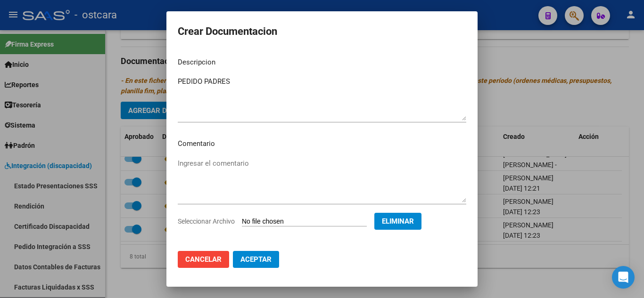 The width and height of the screenshot is (644, 298). I want to click on p: Descripcion, so click(322, 62).